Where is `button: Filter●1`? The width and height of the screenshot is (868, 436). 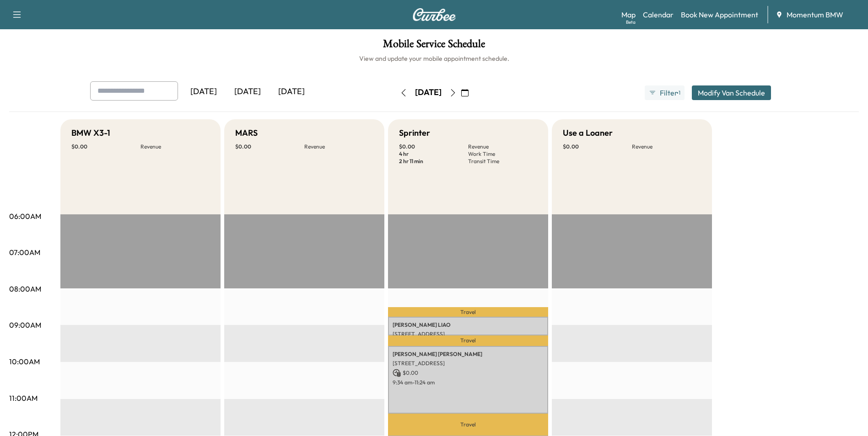 button: Filter●1 is located at coordinates (665, 93).